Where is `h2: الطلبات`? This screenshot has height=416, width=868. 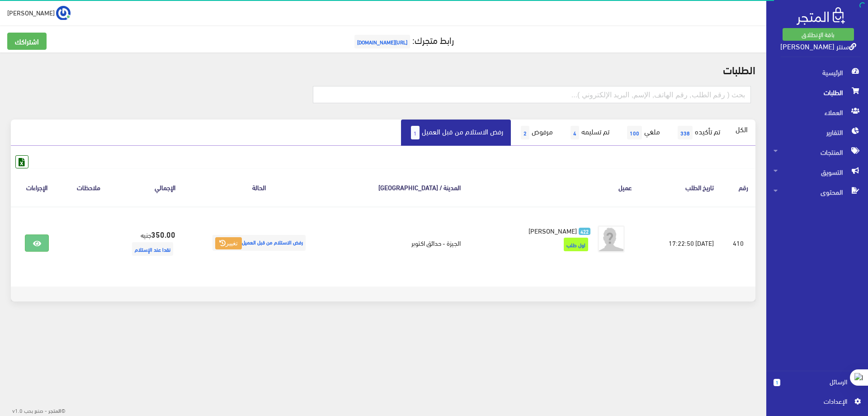
h2: الطلبات is located at coordinates (383, 69).